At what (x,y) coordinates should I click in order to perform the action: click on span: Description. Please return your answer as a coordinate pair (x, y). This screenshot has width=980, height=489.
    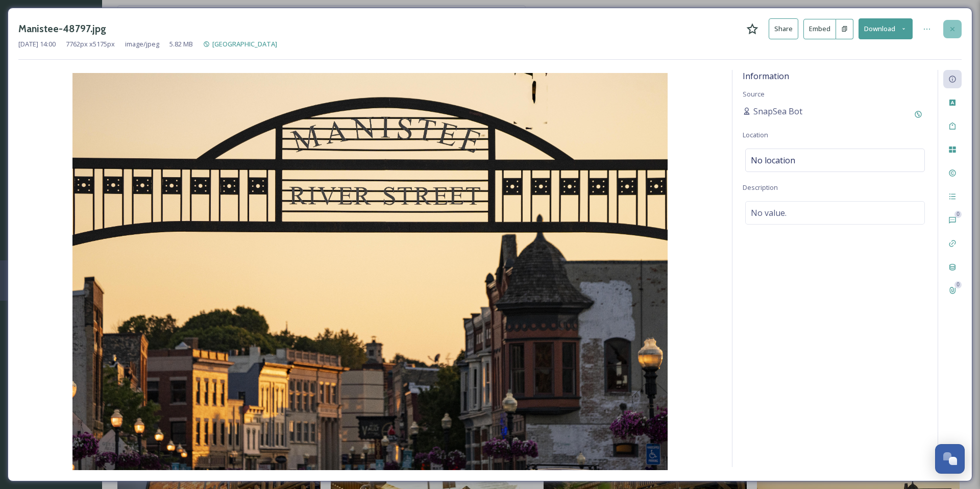
    Looking at the image, I should click on (760, 188).